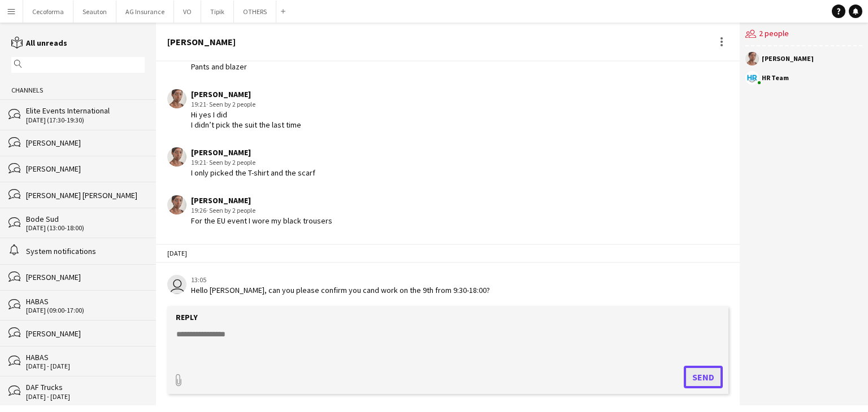 The image size is (868, 412). I want to click on button: VO, so click(188, 11).